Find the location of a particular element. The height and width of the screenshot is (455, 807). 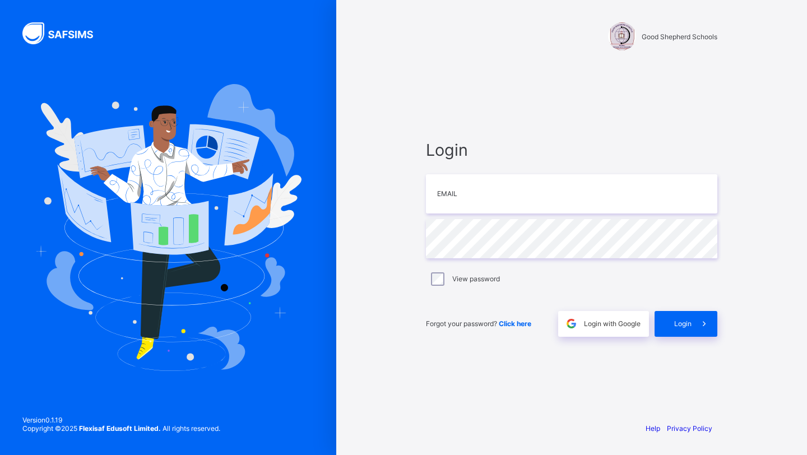

span: Click here is located at coordinates (515, 323).